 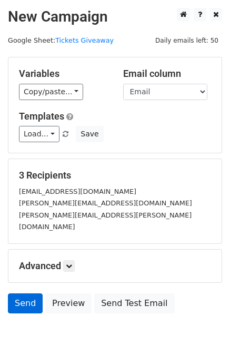 What do you see at coordinates (61, 40) in the screenshot?
I see `small: Google Sheet:` at bounding box center [61, 40].